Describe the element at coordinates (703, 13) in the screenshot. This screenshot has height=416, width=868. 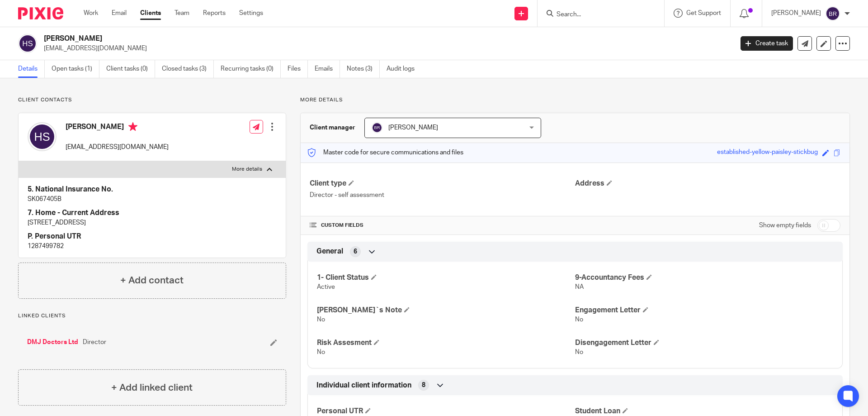
I see `span: Get Support` at that location.